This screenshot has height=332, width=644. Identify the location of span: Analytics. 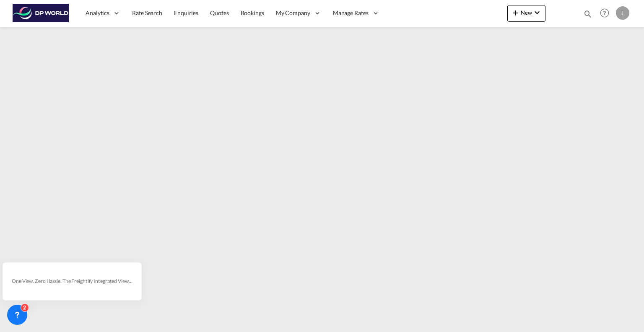
(97, 13).